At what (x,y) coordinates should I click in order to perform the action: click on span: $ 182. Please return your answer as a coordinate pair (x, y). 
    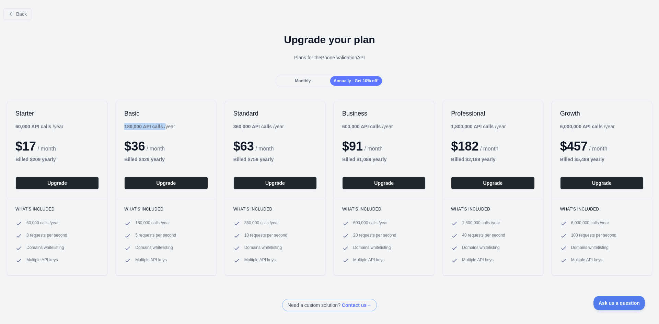
    Looking at the image, I should click on (465, 146).